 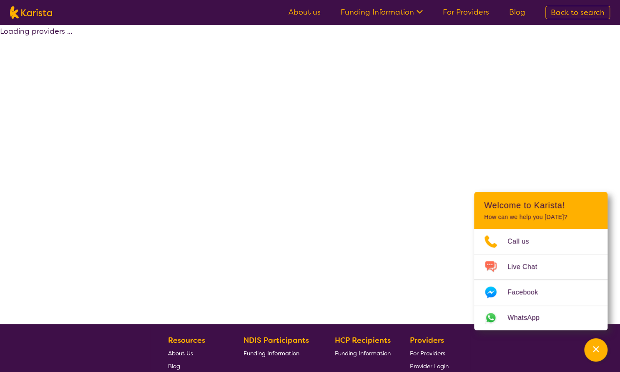 What do you see at coordinates (180, 353) in the screenshot?
I see `span: About Us` at bounding box center [180, 353].